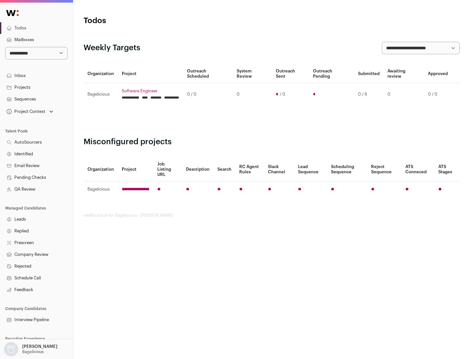  I want to click on img: nopic.png, so click(11, 349).